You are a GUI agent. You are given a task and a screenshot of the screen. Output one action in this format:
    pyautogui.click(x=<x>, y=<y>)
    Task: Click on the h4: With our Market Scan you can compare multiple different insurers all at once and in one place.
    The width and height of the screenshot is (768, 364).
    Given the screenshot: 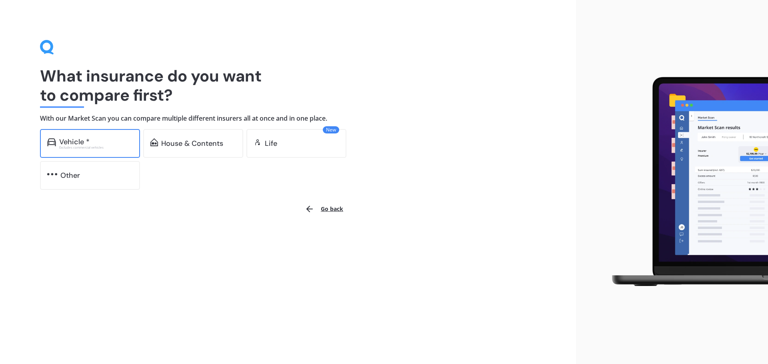 What is the action you would take?
    pyautogui.click(x=288, y=118)
    